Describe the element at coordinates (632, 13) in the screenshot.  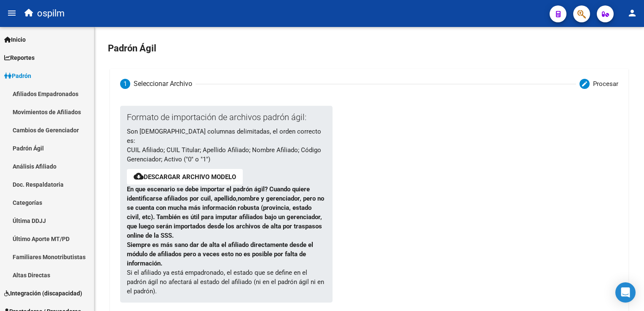
I see `mat-icon: person` at that location.